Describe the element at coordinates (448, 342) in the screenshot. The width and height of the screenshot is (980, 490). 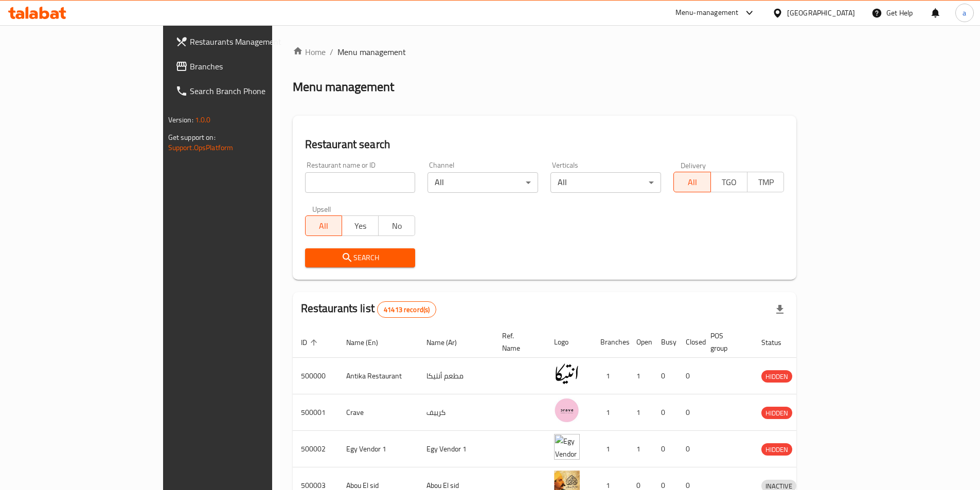
I see `span: Name (Ar)` at that location.